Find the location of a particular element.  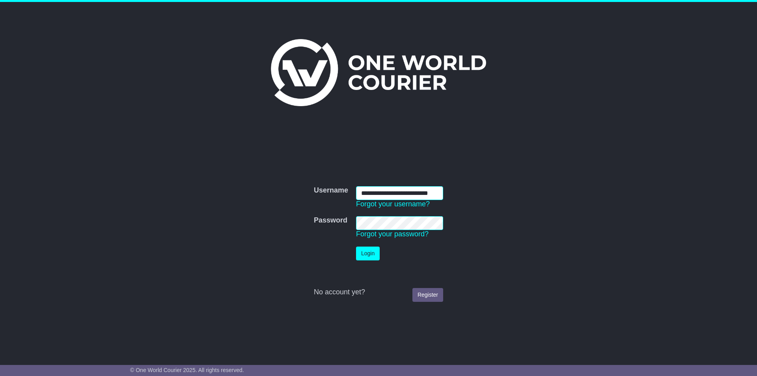

span: © One World Courier 2025. All rights reserved. is located at coordinates (187, 370).